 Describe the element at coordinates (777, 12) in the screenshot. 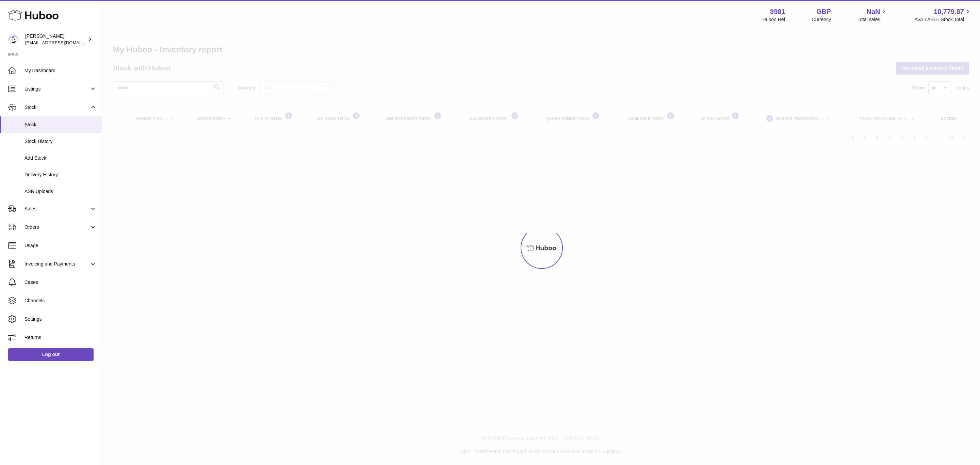

I see `strong: 8981` at that location.